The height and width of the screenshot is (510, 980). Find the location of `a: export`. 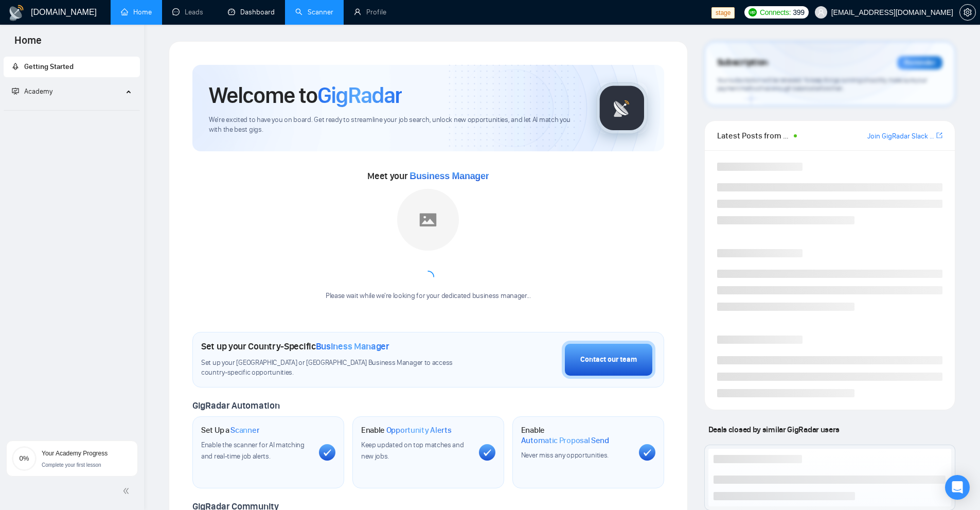

a: export is located at coordinates (940, 136).